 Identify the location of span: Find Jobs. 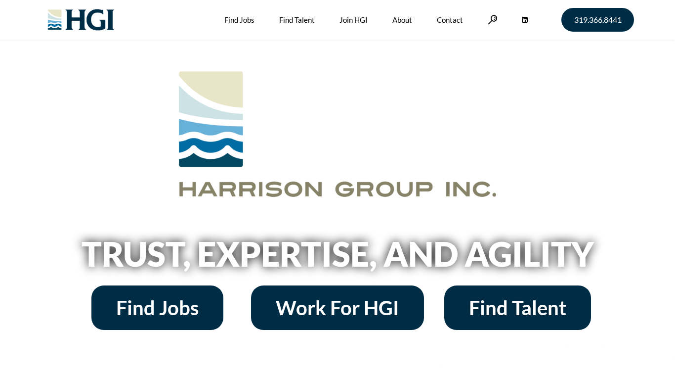
(157, 307).